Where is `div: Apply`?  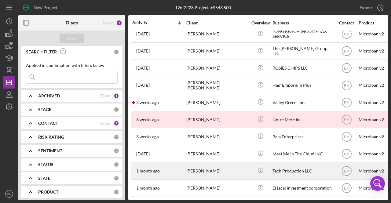 div: Apply is located at coordinates (72, 38).